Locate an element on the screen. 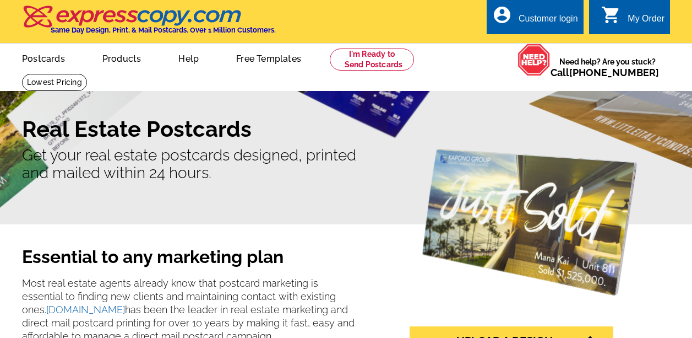  h1: Real Estate Postcards is located at coordinates (346, 129).